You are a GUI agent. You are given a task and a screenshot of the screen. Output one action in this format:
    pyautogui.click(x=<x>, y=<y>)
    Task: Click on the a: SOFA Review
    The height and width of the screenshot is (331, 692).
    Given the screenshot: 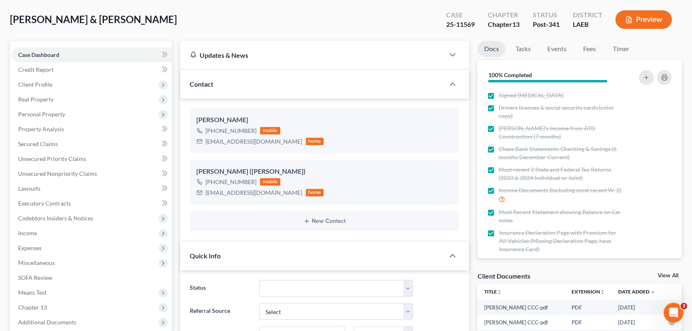 What is the action you would take?
    pyautogui.click(x=92, y=278)
    